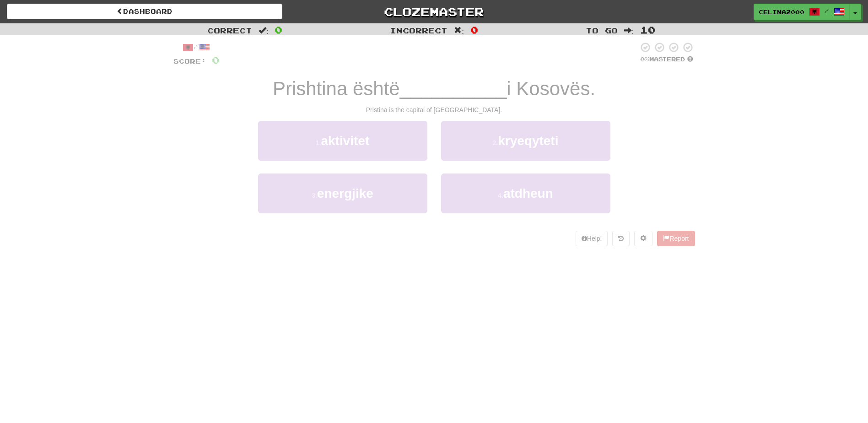  What do you see at coordinates (802, 12) in the screenshot?
I see `a: Celina2000 /` at bounding box center [802, 12].